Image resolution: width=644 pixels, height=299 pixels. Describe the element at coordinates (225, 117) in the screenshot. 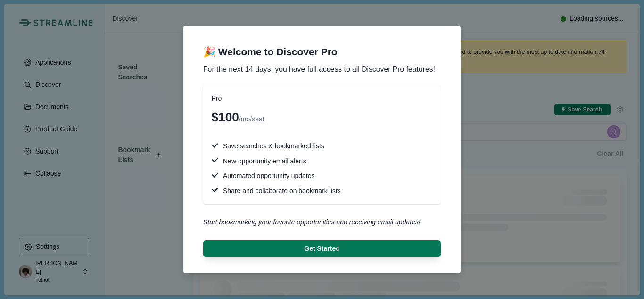

I see `span: $100` at that location.